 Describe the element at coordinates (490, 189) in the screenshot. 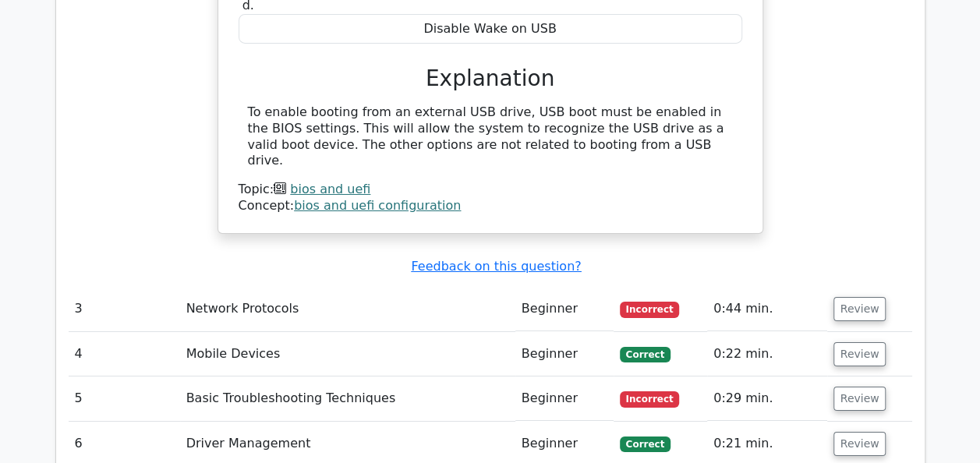

I see `div: Topic:` at that location.